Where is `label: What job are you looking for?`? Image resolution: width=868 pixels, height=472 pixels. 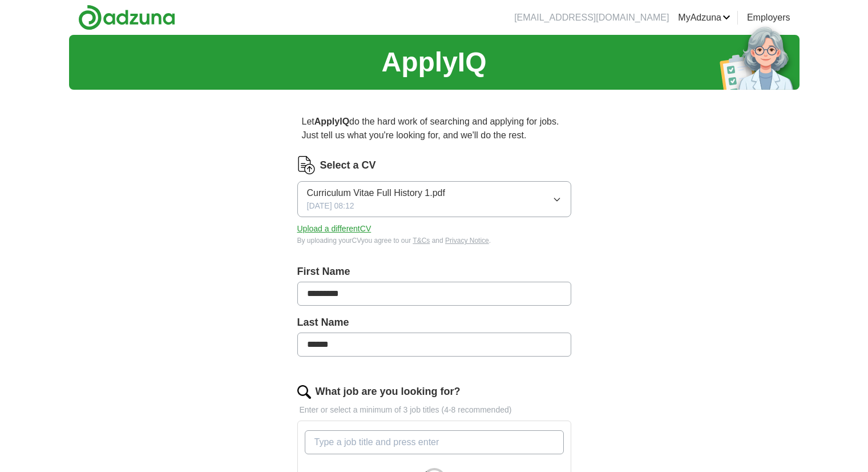 label: What job are you looking for? is located at coordinates (388, 391).